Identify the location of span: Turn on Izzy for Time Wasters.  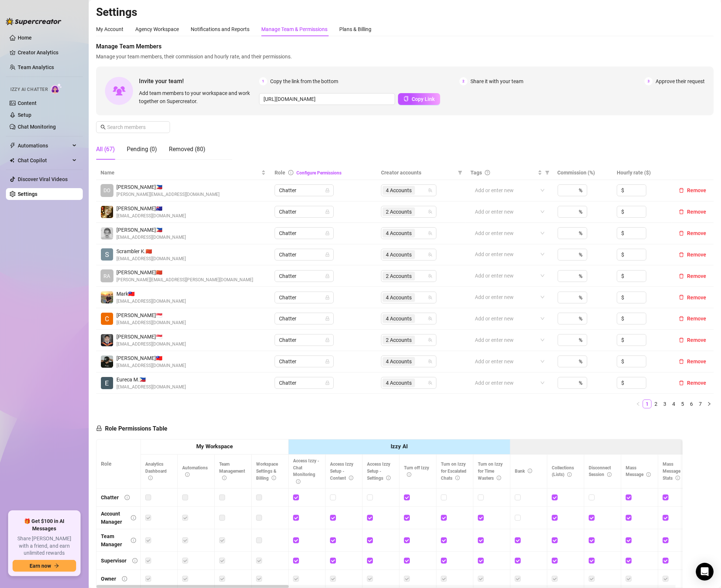
(490, 471).